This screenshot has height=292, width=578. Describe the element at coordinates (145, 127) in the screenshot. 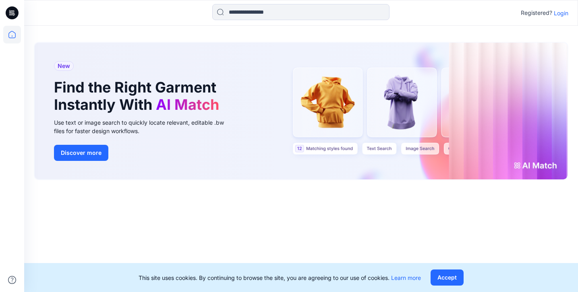

I see `div: Use text or image search to quickly locate relevant, editable .bw files for faster design workflows.` at that location.